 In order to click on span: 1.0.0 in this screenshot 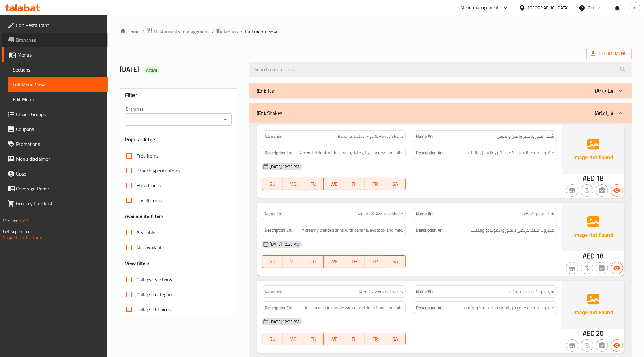, I will do `click(24, 221)`.